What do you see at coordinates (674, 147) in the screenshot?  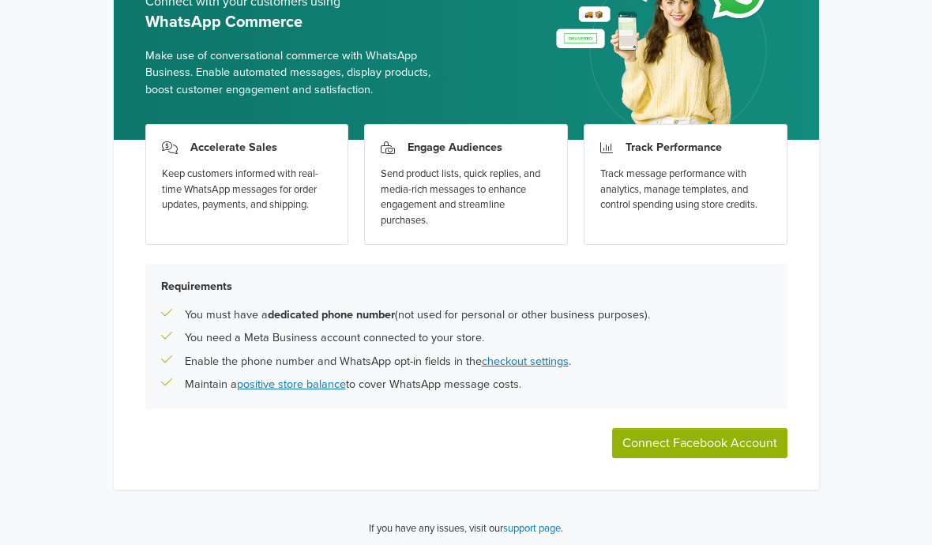 I see `h3: Track Performance` at bounding box center [674, 147].